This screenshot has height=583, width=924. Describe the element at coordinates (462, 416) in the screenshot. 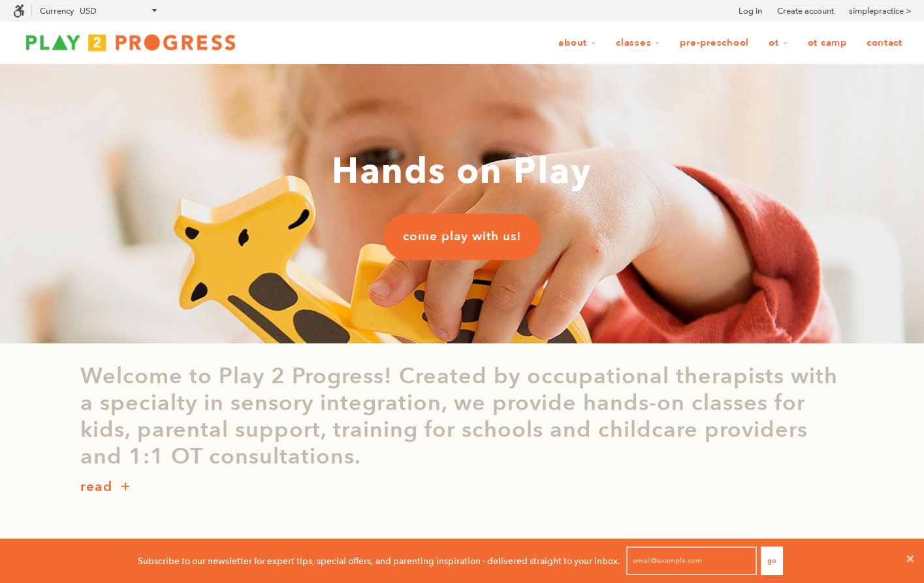

I see `p: Welcome to Play 2 Progress! Created by occupational therapists with a specialty in sensory integr...` at that location.